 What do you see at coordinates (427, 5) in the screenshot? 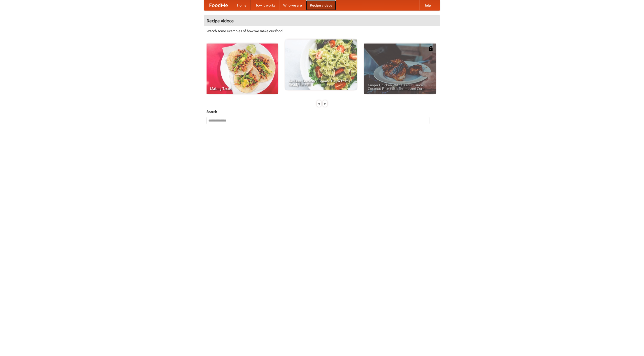
I see `a: Help` at bounding box center [427, 5].